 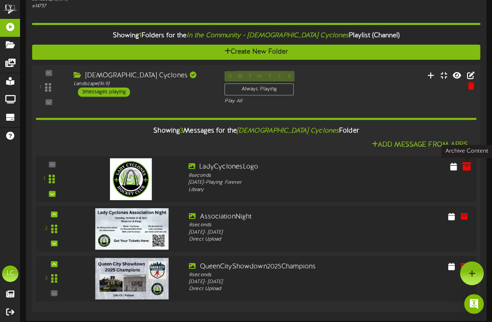 I want to click on img: 2b5ef3c1-1588-4391-92f3-2f1cf28d212f.jpeg, so click(x=130, y=179).